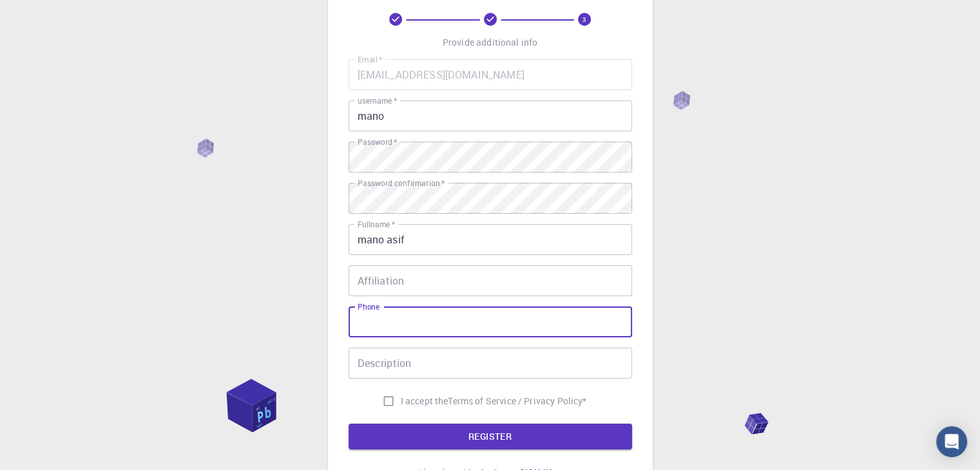 Image resolution: width=980 pixels, height=470 pixels. What do you see at coordinates (370, 59) in the screenshot?
I see `label: Email` at bounding box center [370, 59].